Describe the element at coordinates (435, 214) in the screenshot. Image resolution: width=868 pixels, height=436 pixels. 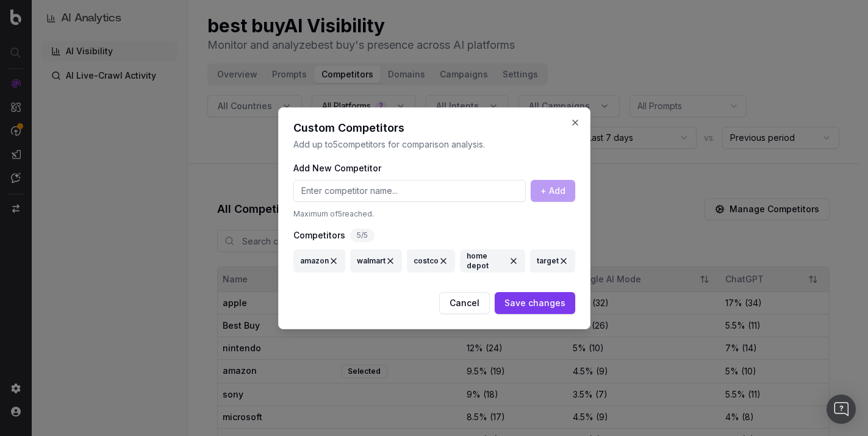
I see `p: Maximum of 5 reached.` at that location.